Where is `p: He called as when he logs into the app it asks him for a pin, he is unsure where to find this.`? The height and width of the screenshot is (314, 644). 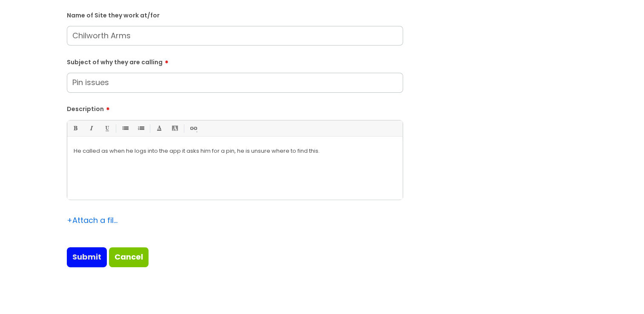
p: He called as when he logs into the app it asks him for a pin, he is unsure where to find this. is located at coordinates (235, 151).